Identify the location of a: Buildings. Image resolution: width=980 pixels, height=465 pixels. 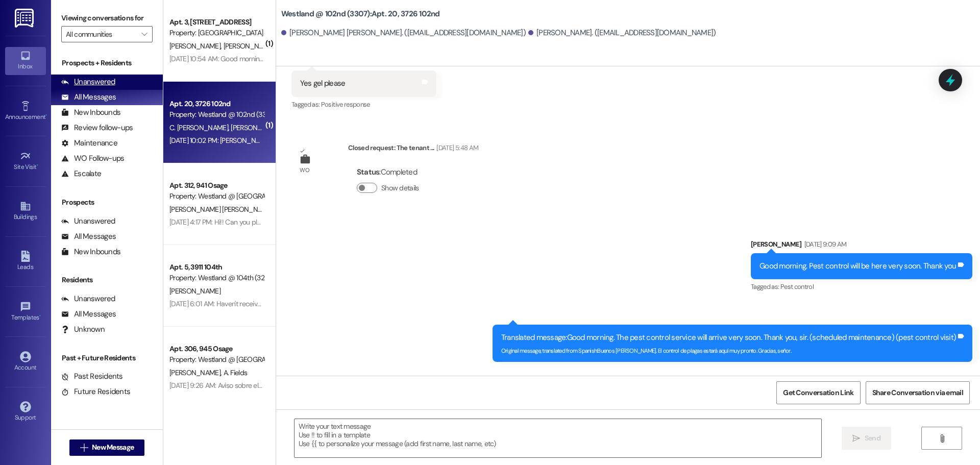
(25, 211).